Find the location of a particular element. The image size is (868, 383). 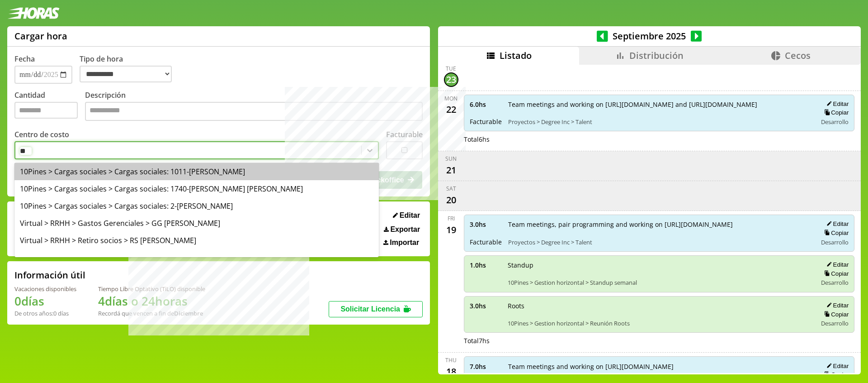

button: Exportar is located at coordinates (402, 229).